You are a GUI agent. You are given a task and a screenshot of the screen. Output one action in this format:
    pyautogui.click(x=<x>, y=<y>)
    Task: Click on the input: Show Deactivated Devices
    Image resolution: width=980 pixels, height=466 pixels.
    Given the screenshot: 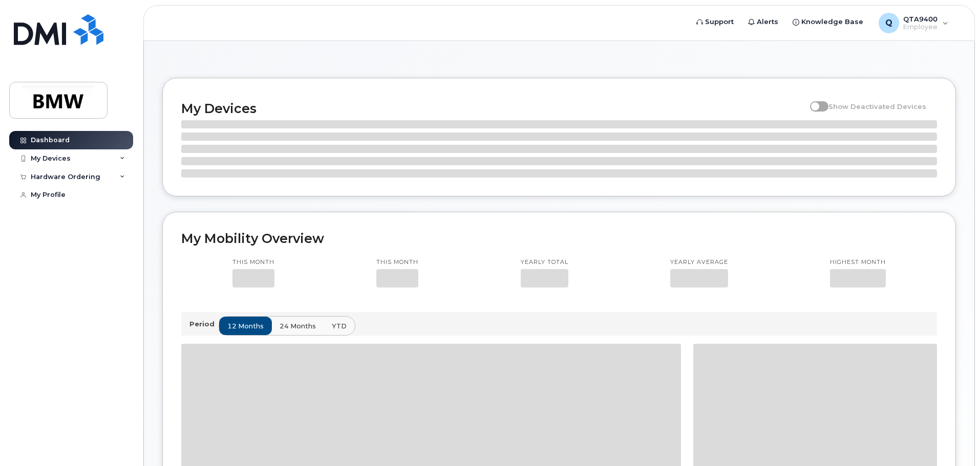 What is the action you would take?
    pyautogui.click(x=814, y=101)
    